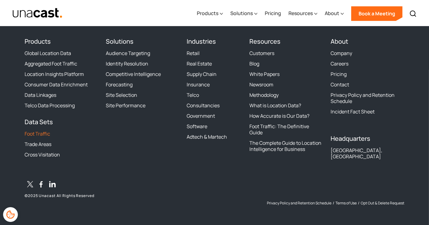  Describe the element at coordinates (207, 137) in the screenshot. I see `a: Adtech & Martech` at that location.